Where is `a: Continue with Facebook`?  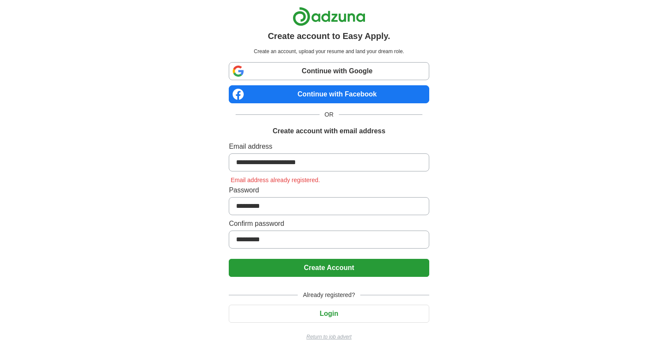
a: Continue with Facebook is located at coordinates (329, 94).